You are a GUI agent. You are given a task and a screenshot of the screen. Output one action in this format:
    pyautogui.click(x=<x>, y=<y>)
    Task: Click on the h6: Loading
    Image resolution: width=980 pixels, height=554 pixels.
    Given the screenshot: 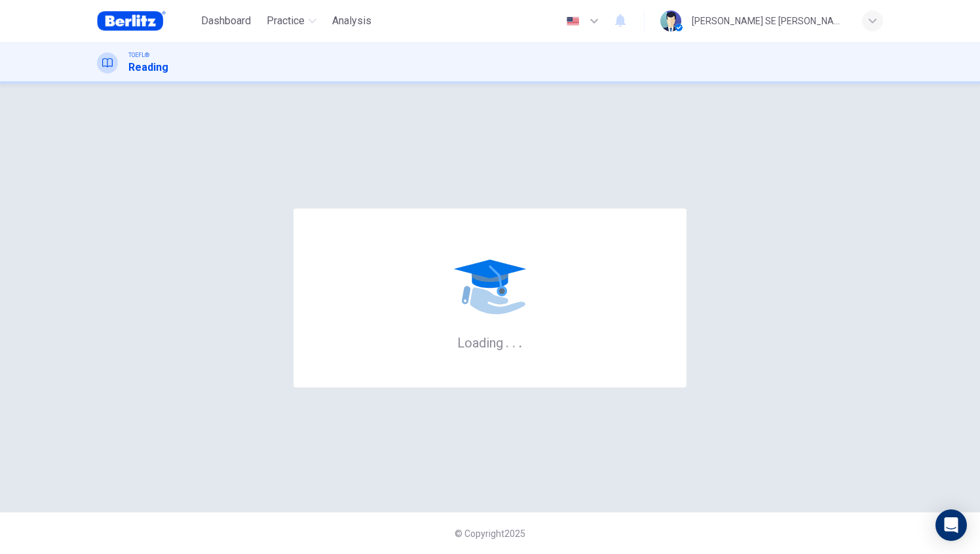 What is the action you would take?
    pyautogui.click(x=490, y=342)
    